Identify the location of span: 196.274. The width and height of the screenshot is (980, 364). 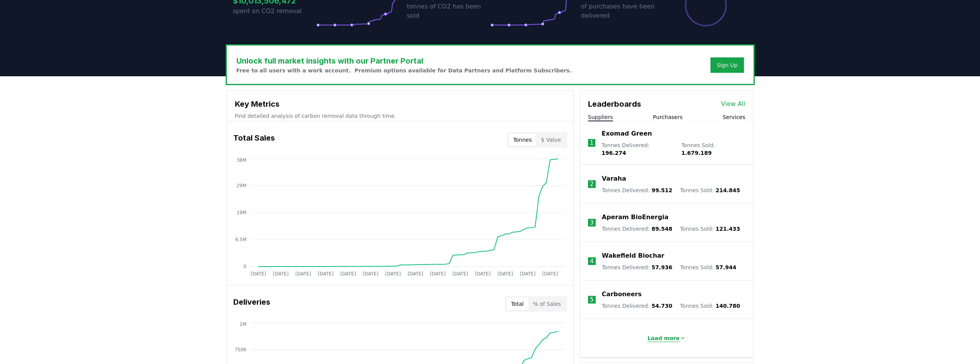
(614, 153).